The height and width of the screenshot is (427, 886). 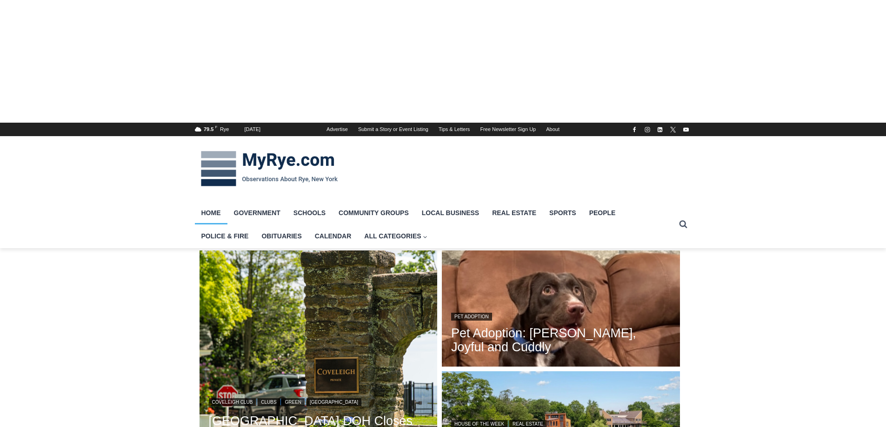 I want to click on img: MyRye.com, so click(x=269, y=169).